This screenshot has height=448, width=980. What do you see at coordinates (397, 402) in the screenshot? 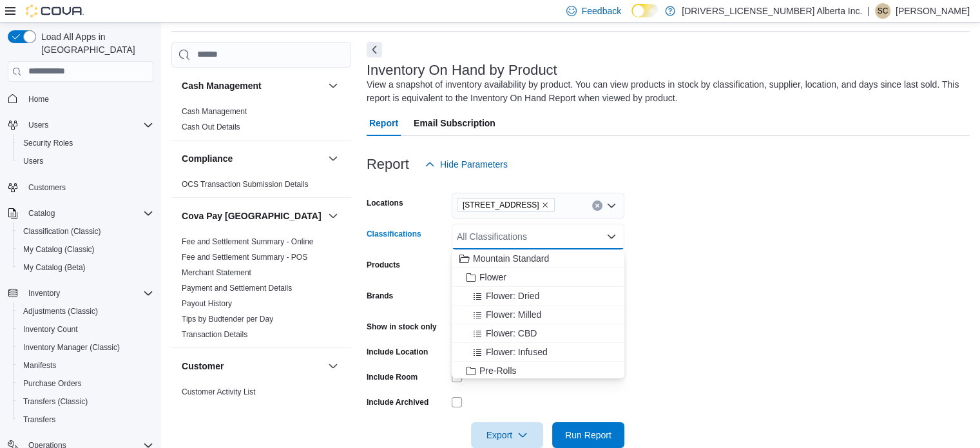
I see `label: Include Archived` at bounding box center [397, 402].